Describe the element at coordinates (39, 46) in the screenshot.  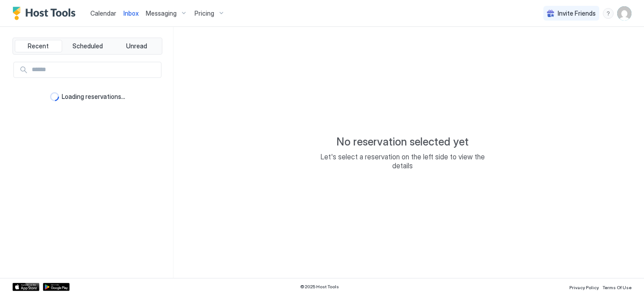
I see `button: Recent` at that location.